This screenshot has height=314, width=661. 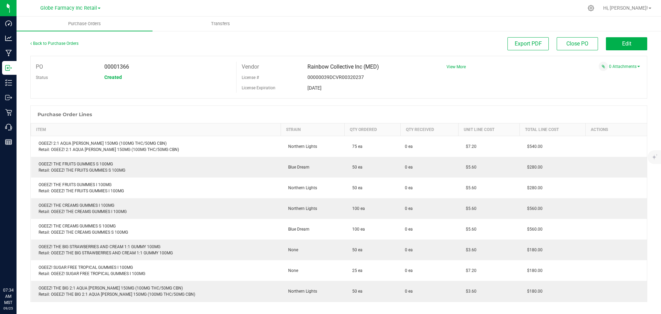 I want to click on span: 00001366, so click(x=117, y=66).